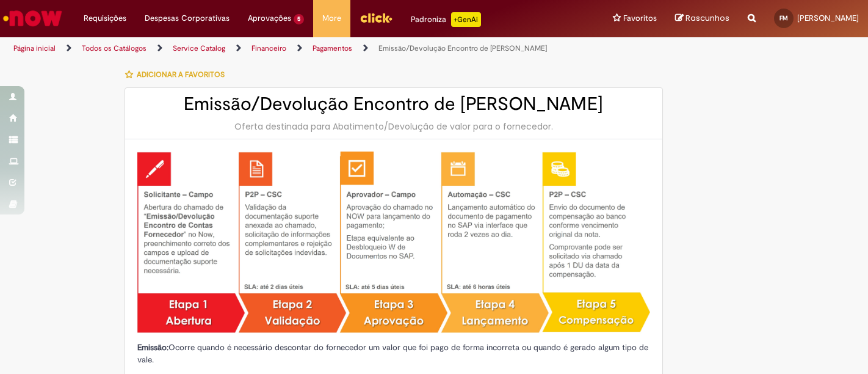 The image size is (868, 374). What do you see at coordinates (640, 18) in the screenshot?
I see `span: Favoritos` at bounding box center [640, 18].